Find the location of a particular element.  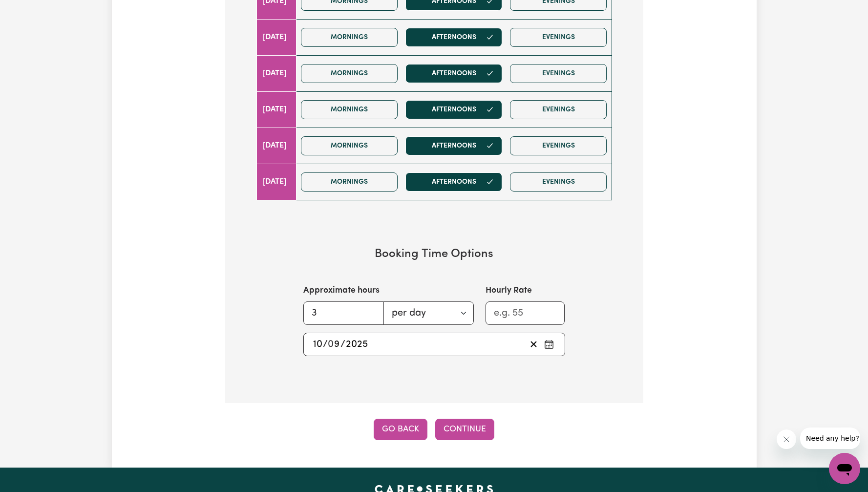

input: e.g. 55 is located at coordinates (525, 313).